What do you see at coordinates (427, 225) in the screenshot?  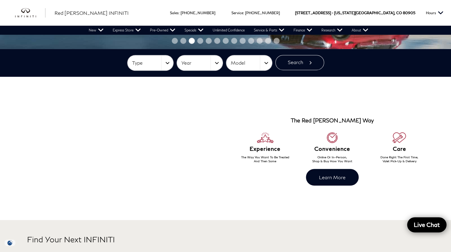 I see `a: Live Chat` at bounding box center [427, 225].